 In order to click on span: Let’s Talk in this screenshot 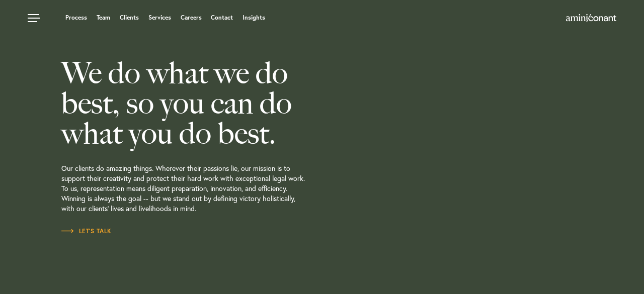, I will do `click(87, 231)`.